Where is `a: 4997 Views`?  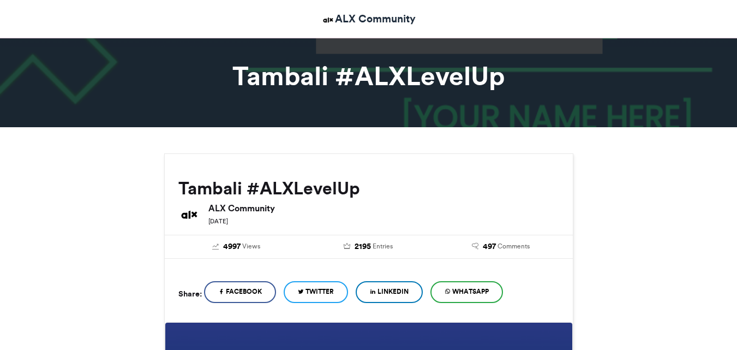 a: 4997 Views is located at coordinates (236, 247).